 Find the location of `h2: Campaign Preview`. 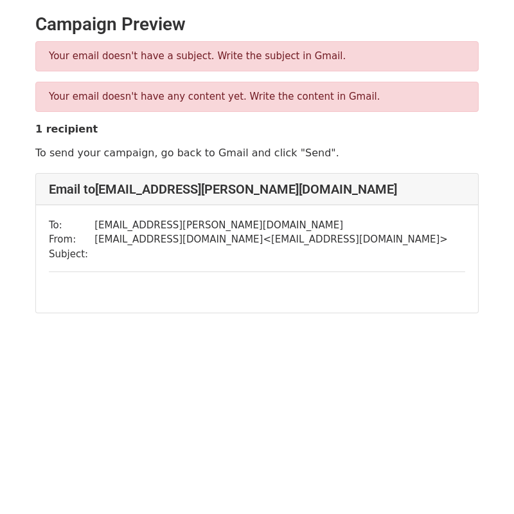

h2: Campaign Preview is located at coordinates (257, 24).